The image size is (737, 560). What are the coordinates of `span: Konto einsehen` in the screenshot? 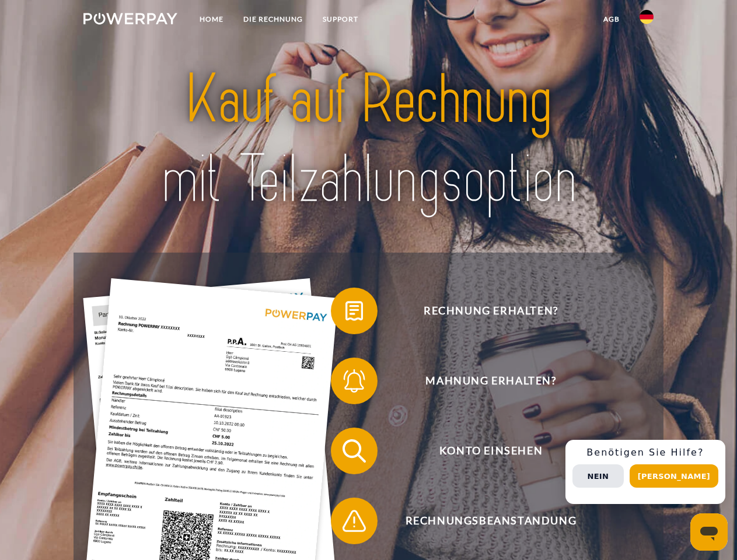 It's located at (491, 451).